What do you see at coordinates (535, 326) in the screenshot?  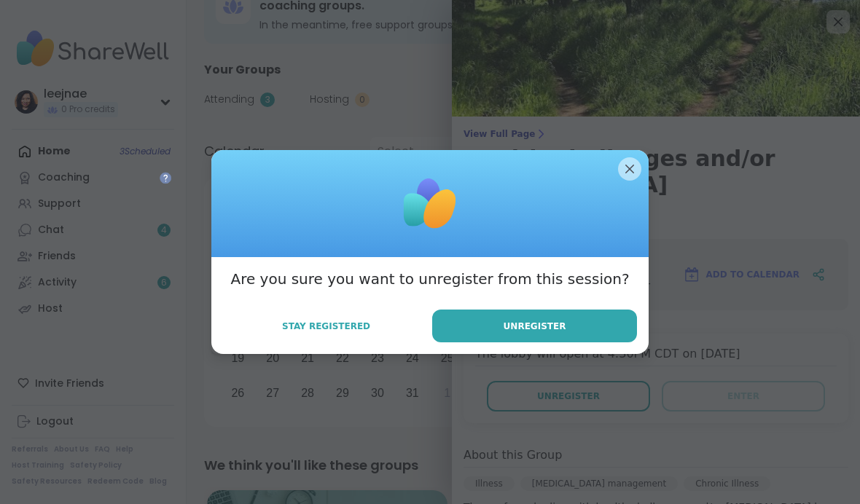 I see `span: Unregister` at bounding box center [535, 326].